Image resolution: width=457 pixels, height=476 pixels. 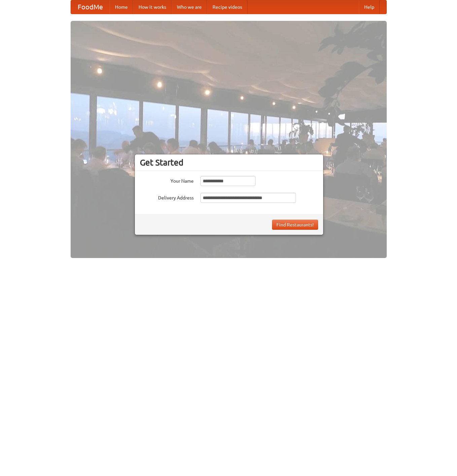 I want to click on a: How it works, so click(x=153, y=7).